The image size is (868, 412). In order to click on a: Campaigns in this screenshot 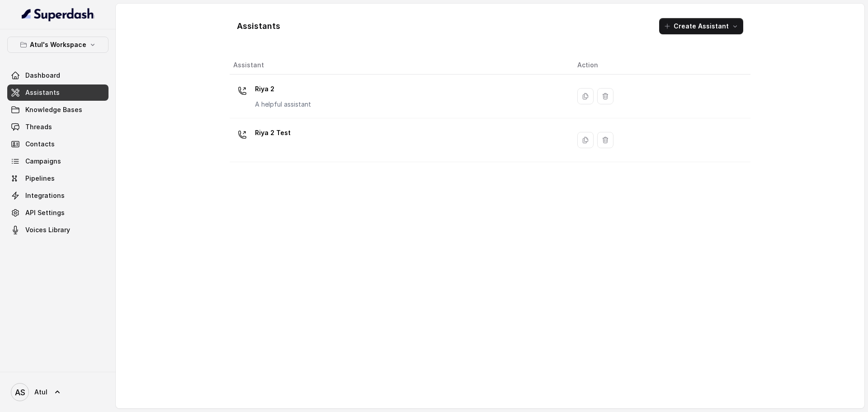, I will do `click(58, 161)`.